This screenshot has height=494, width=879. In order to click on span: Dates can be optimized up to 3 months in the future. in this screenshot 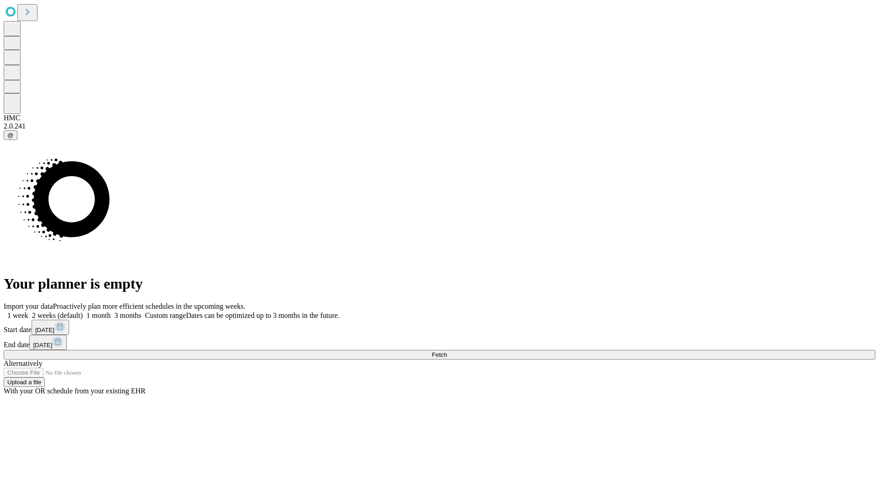, I will do `click(262, 315)`.